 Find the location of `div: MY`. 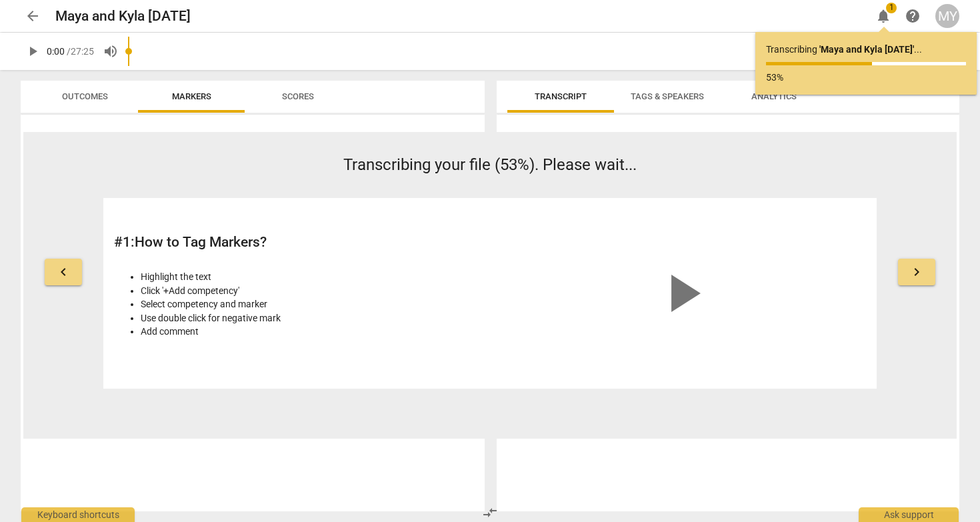

div: MY is located at coordinates (948, 16).